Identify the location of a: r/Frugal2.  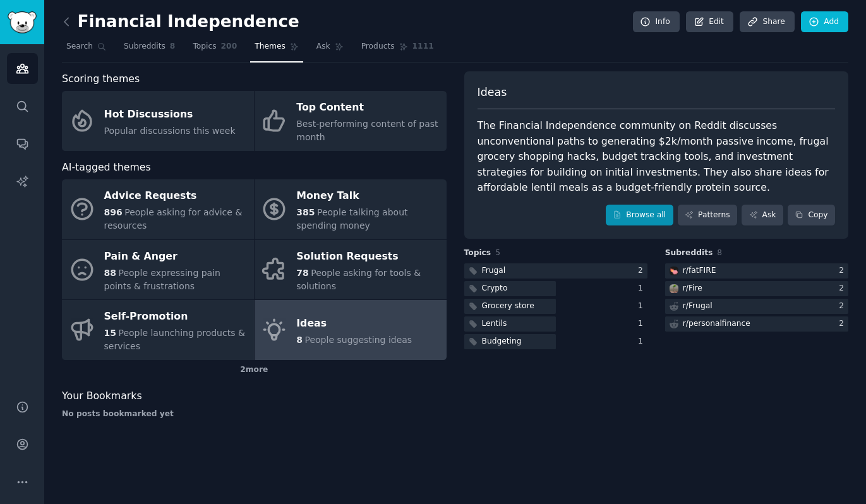
(757, 306).